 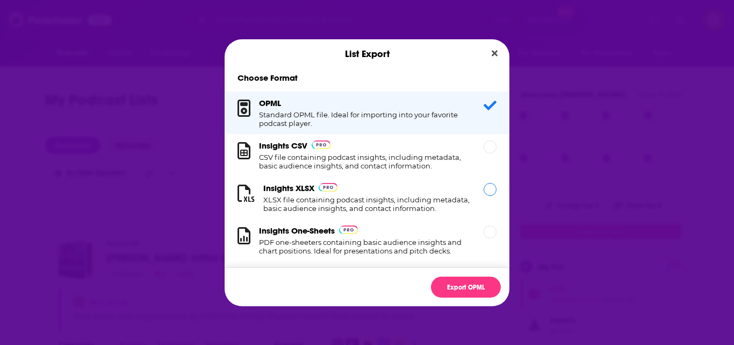 What do you see at coordinates (283, 145) in the screenshot?
I see `h3: Insights CSV` at bounding box center [283, 145].